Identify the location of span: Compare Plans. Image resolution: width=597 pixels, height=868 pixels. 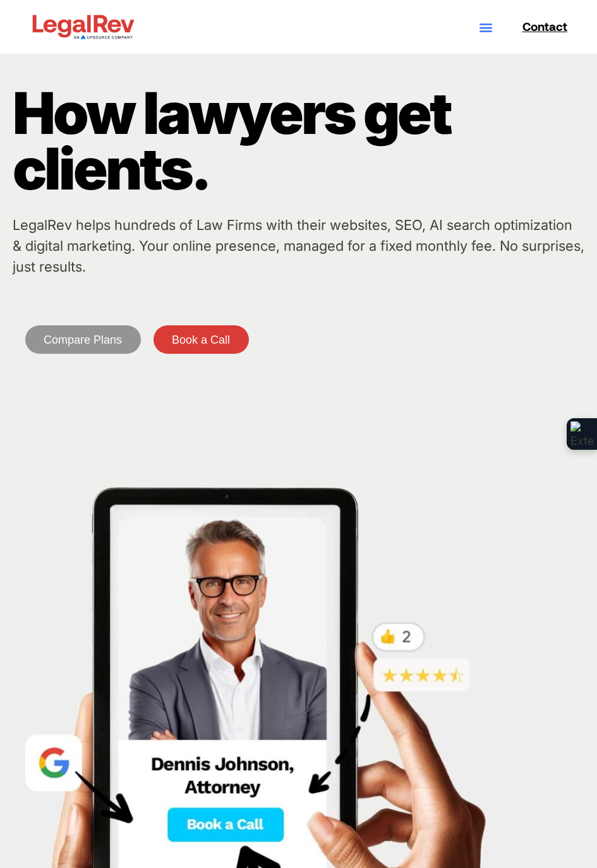
(83, 340).